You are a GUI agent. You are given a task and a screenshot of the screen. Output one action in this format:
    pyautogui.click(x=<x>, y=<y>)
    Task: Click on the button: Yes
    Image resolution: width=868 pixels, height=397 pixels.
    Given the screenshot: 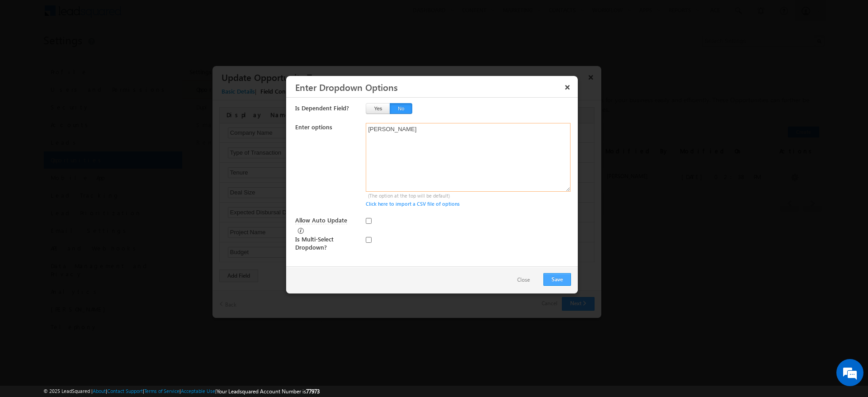 What is the action you would take?
    pyautogui.click(x=378, y=108)
    